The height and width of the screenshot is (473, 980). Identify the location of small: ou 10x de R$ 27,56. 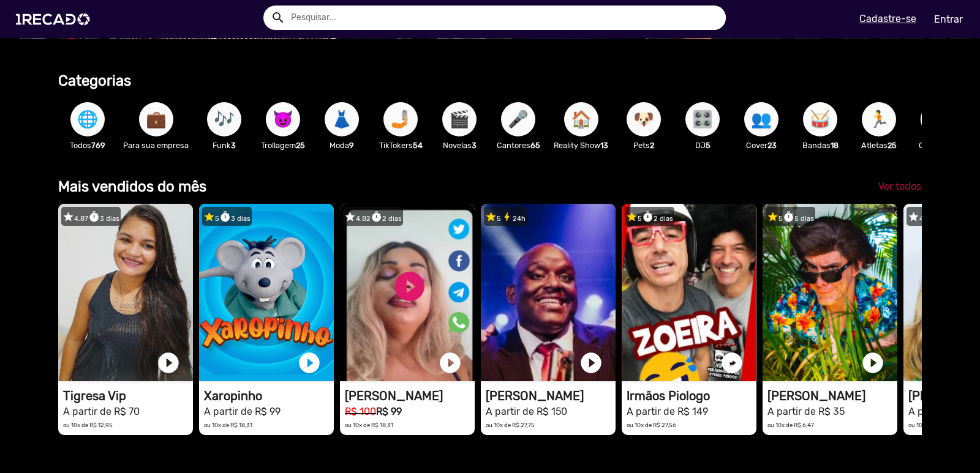
(651, 425).